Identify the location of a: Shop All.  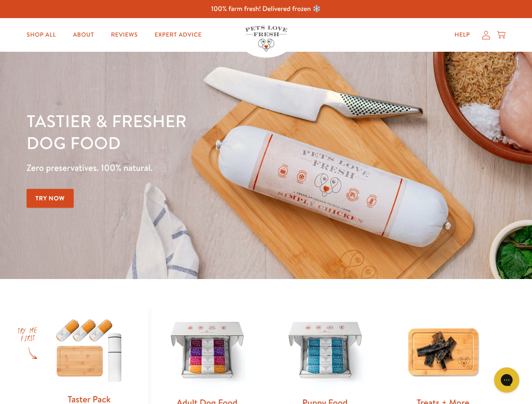
(41, 35).